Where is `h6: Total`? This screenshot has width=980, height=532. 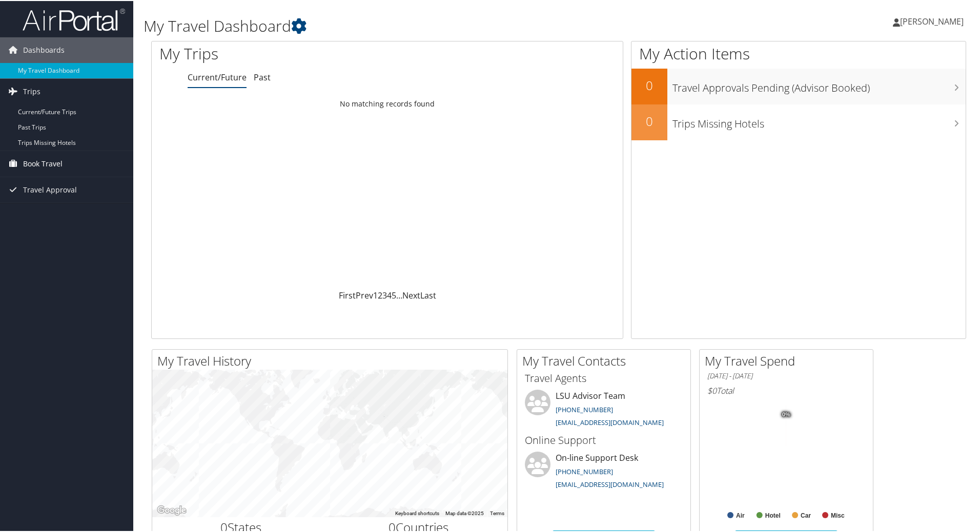 h6: Total is located at coordinates (786, 390).